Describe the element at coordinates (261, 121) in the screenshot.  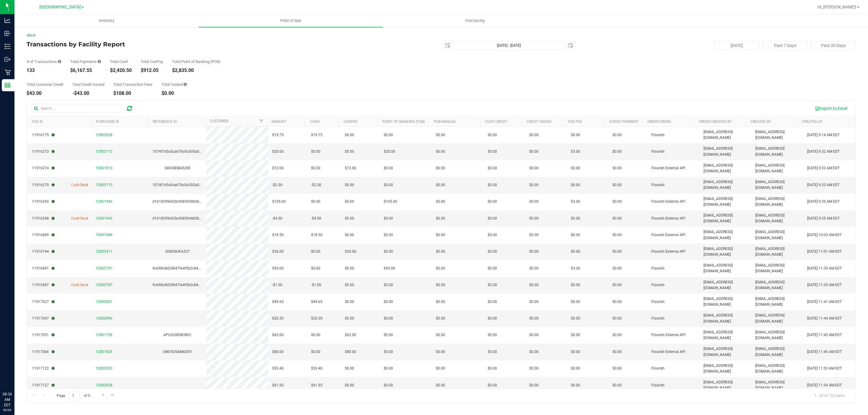
I see `a: Filter` at that location.